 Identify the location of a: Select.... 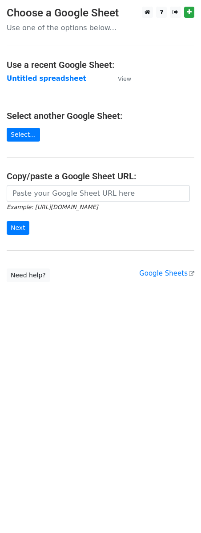
(23, 134).